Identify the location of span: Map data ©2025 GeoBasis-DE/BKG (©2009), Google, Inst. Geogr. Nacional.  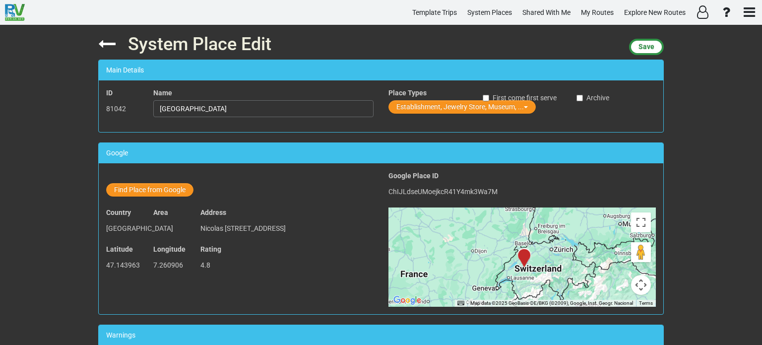
(552, 303).